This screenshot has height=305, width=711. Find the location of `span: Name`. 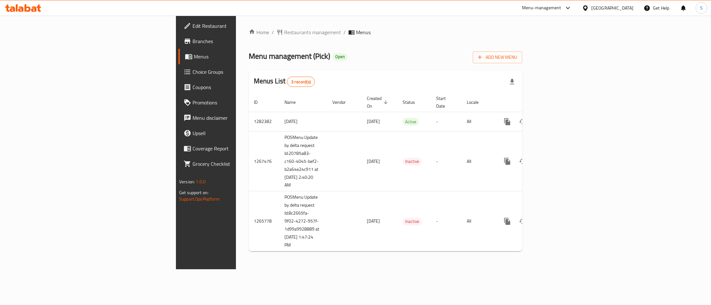

span: Name is located at coordinates (294, 102).